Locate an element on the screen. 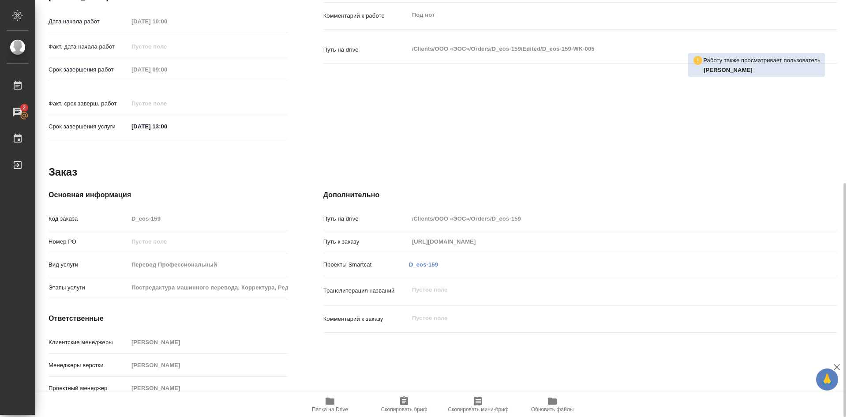  p: Проекты Smartcat is located at coordinates (366, 265).